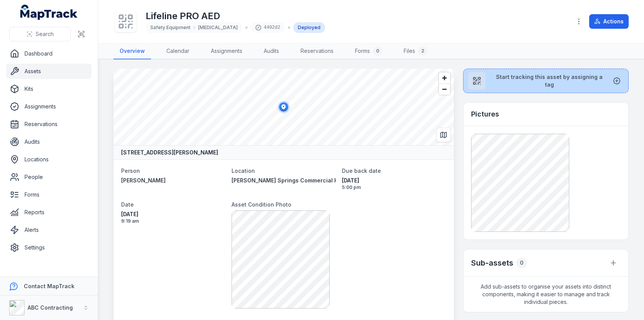 The width and height of the screenshot is (644, 320). I want to click on span: Location, so click(243, 170).